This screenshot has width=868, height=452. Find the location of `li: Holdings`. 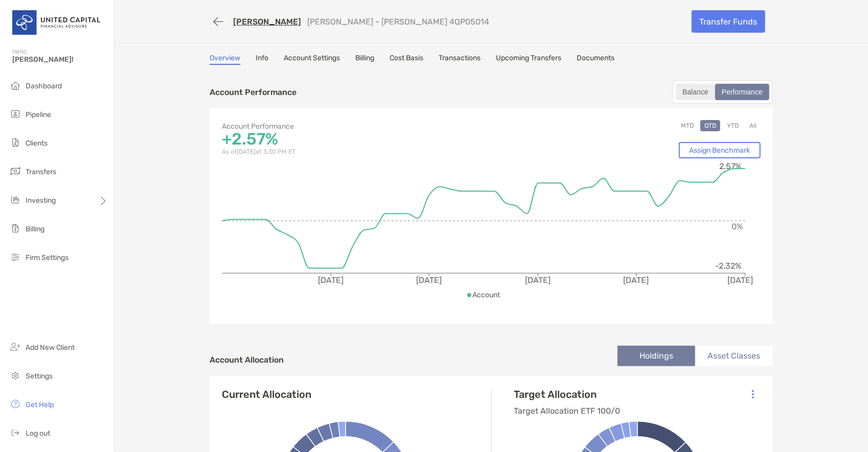

li: Holdings is located at coordinates (656, 356).